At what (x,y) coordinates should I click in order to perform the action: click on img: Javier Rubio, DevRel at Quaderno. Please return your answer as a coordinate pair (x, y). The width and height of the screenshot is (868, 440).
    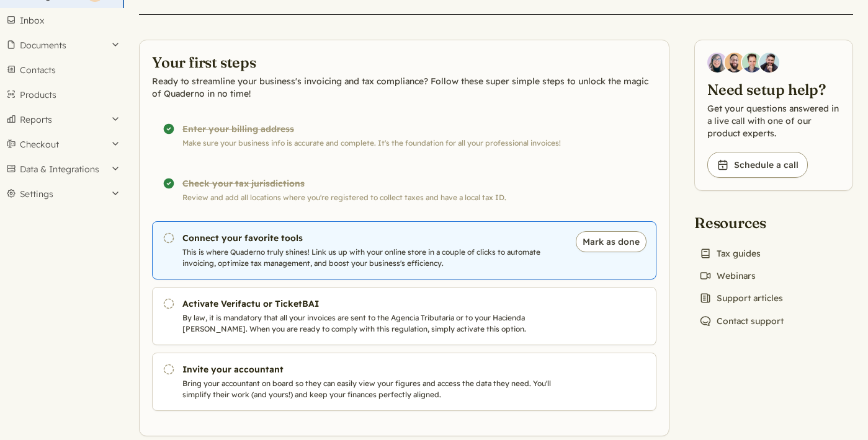
    Looking at the image, I should click on (769, 63).